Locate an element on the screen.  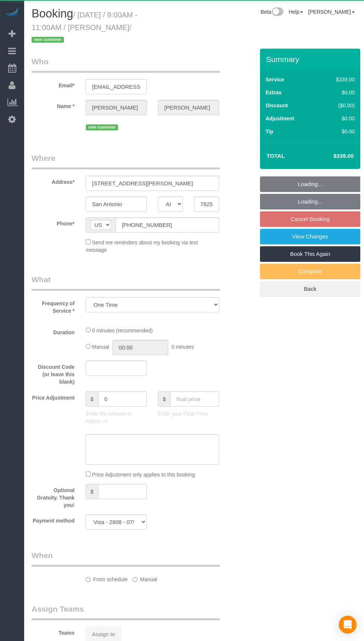
a: Back is located at coordinates (310, 289).